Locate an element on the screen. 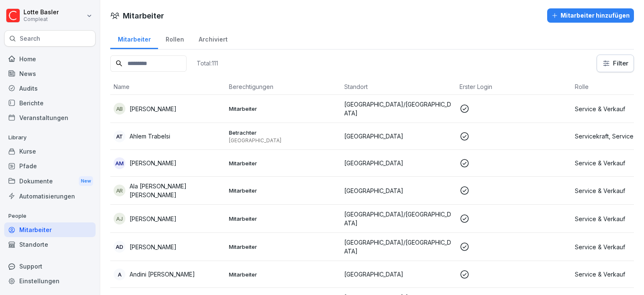  a: News is located at coordinates (50, 74).